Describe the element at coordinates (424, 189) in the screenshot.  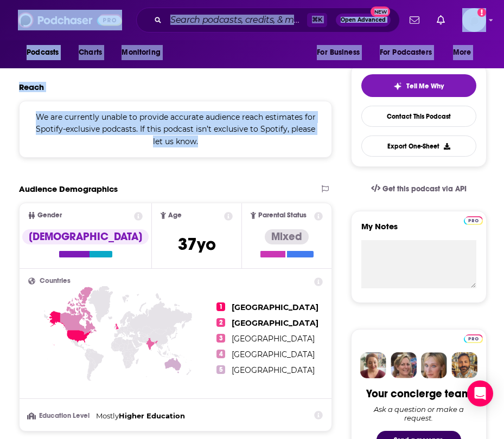
I see `span: Get this podcast via API` at that location.